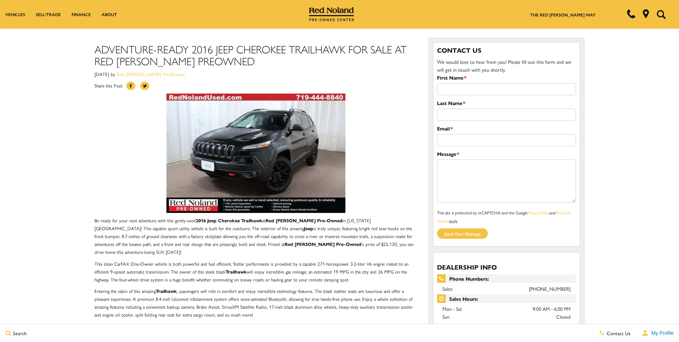 This screenshot has width=679, height=342. What do you see at coordinates (452, 77) in the screenshot?
I see `label: First Name` at bounding box center [452, 77].